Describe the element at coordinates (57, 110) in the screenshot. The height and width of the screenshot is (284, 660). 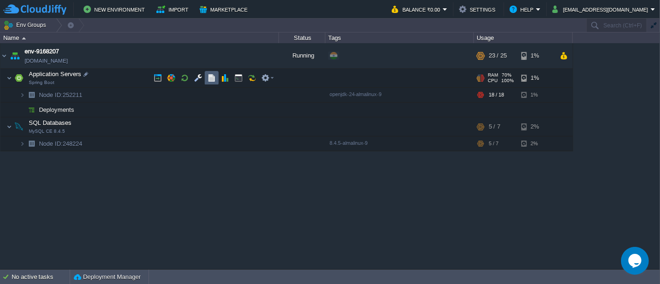
I see `span: Deployments` at that location.